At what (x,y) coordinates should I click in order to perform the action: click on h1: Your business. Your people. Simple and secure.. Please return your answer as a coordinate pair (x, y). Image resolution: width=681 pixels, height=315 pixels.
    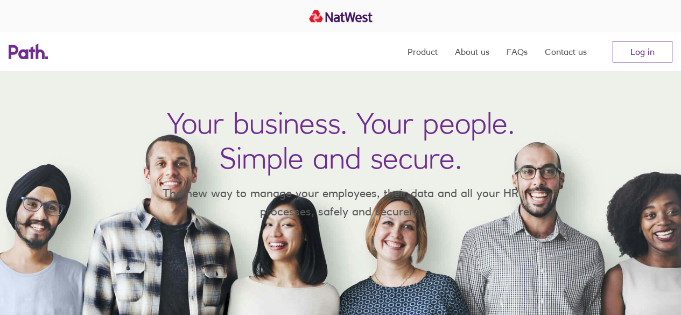
    Looking at the image, I should click on (341, 140).